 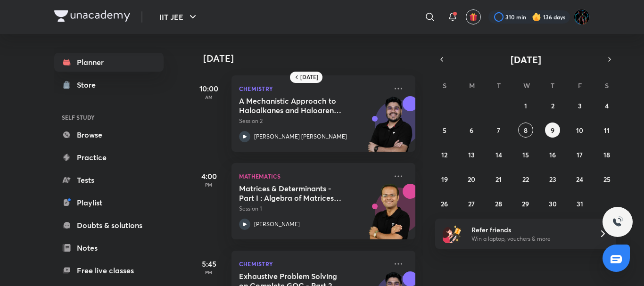 What do you see at coordinates (552, 130) in the screenshot?
I see `button: October 9, 2025` at bounding box center [552, 130].